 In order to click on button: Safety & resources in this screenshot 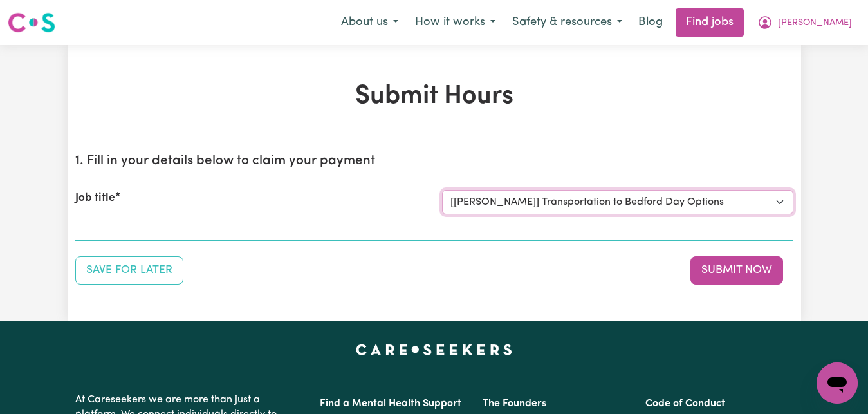, I will do `click(567, 23)`.